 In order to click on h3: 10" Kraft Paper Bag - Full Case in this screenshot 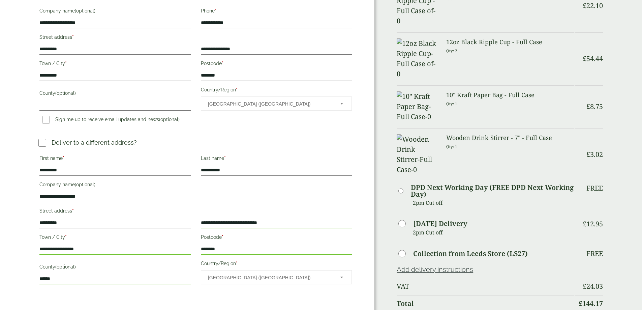, I will do `click(510, 95)`.